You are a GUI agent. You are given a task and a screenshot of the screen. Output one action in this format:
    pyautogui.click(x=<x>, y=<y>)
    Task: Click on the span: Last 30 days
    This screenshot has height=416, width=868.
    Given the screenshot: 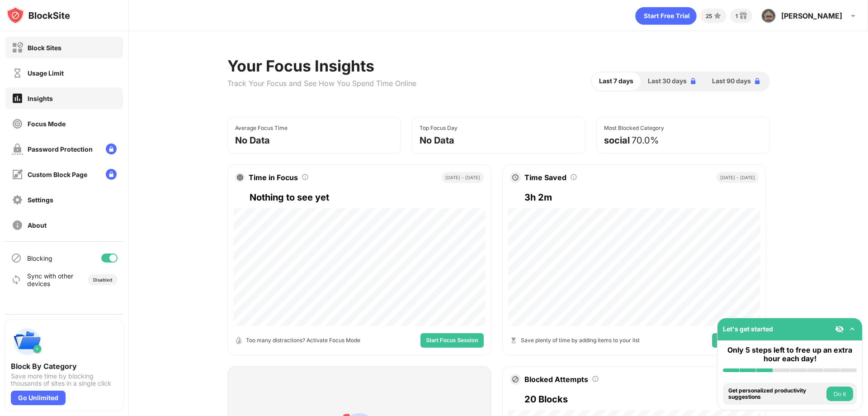 What is the action you would take?
    pyautogui.click(x=667, y=81)
    